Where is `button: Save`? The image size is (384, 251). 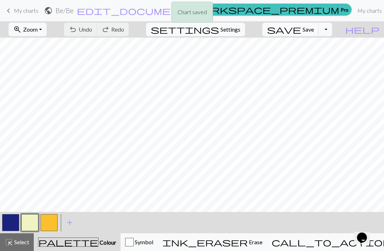
button: Save is located at coordinates (290, 29).